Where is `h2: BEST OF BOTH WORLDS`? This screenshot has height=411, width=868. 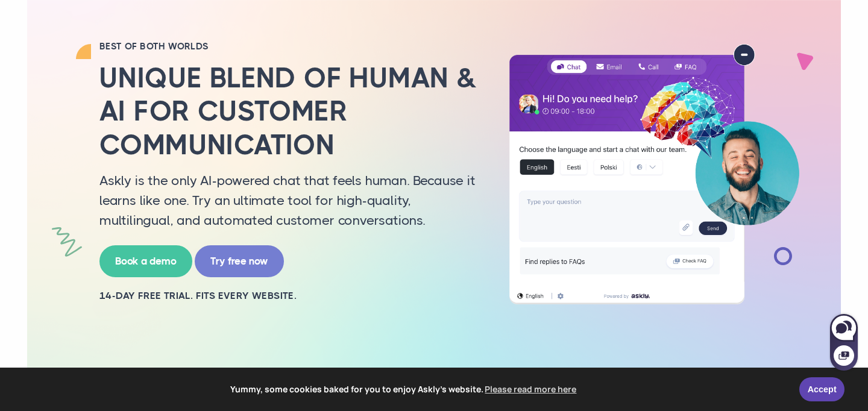
h2: BEST OF BOTH WORLDS is located at coordinates (289, 46).